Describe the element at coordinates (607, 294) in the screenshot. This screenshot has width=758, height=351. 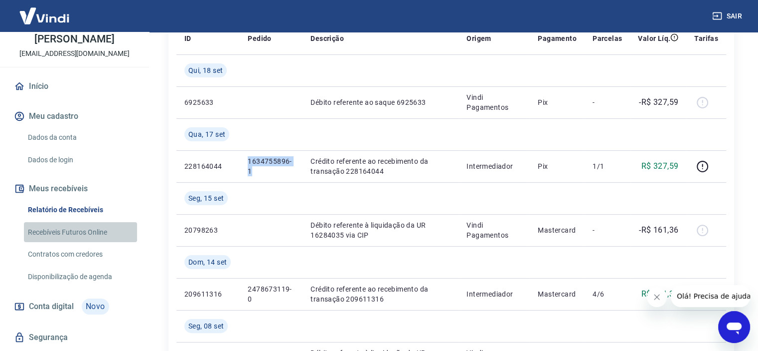
I see `p: 4/6` at that location.